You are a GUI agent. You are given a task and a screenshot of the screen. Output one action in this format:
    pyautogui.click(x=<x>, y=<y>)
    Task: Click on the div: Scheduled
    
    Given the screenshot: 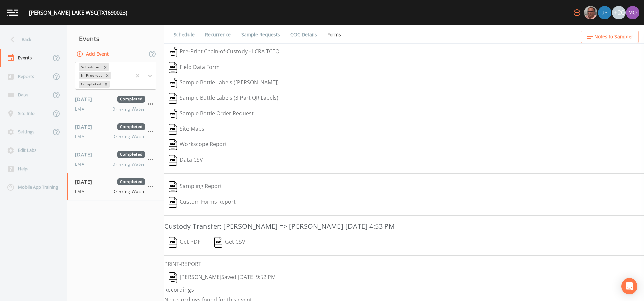 What is the action you would take?
    pyautogui.click(x=90, y=67)
    